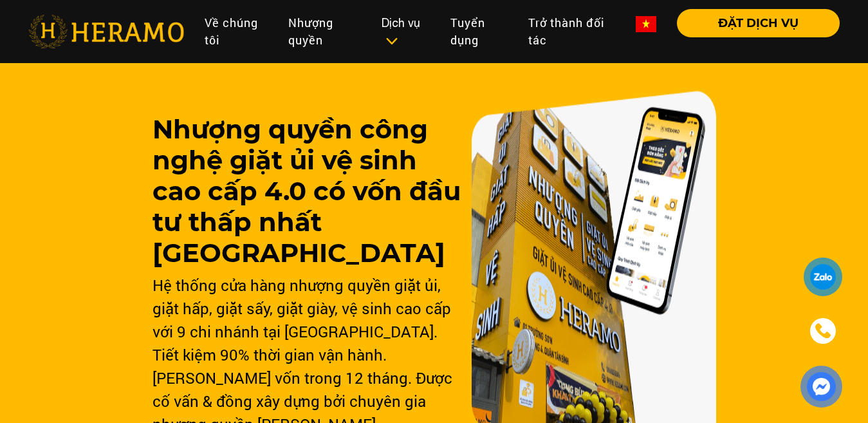 The height and width of the screenshot is (423, 868). Describe the element at coordinates (646, 24) in the screenshot. I see `img: vn-flag.png` at that location.